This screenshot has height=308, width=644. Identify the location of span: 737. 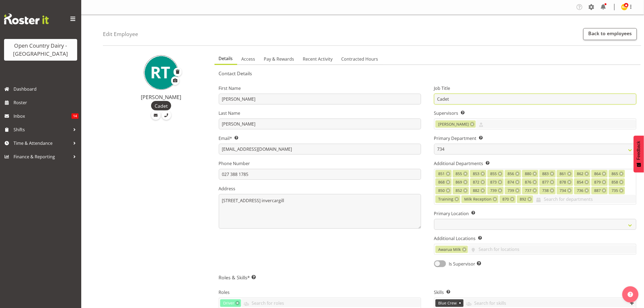
(528, 191).